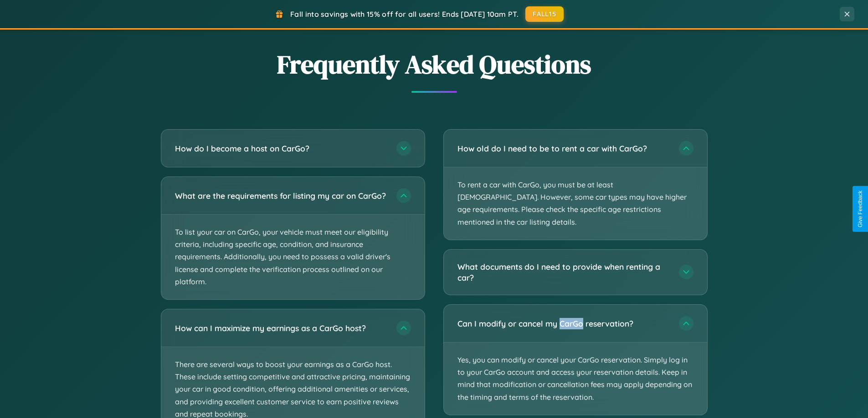  I want to click on h2: Frequently Asked Questions, so click(434, 64).